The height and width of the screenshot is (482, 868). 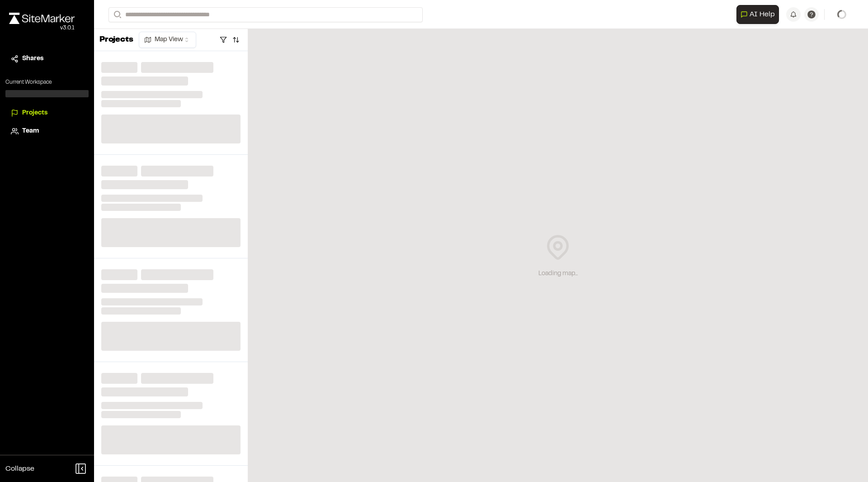 I want to click on a: Projects, so click(x=47, y=113).